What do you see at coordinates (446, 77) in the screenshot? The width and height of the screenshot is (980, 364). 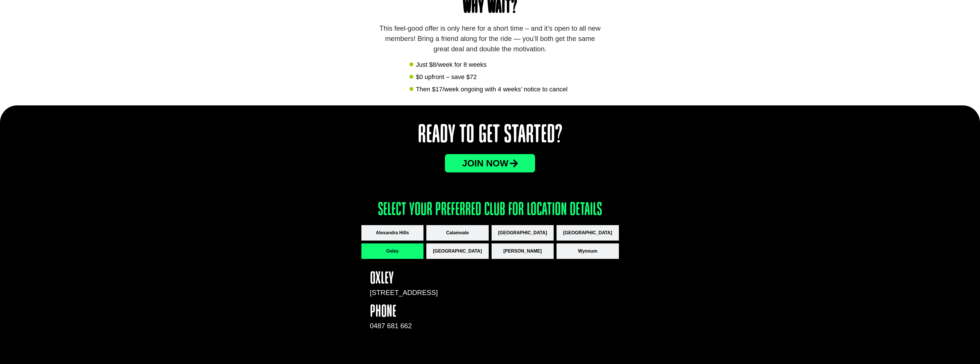 I see `span: $0 upfront – save $72` at bounding box center [446, 77].